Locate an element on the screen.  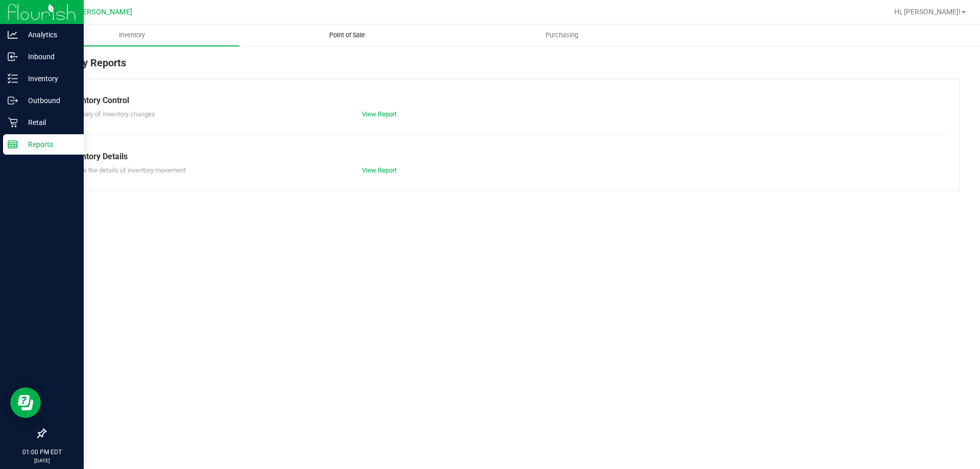
p: Analytics is located at coordinates (49, 35).